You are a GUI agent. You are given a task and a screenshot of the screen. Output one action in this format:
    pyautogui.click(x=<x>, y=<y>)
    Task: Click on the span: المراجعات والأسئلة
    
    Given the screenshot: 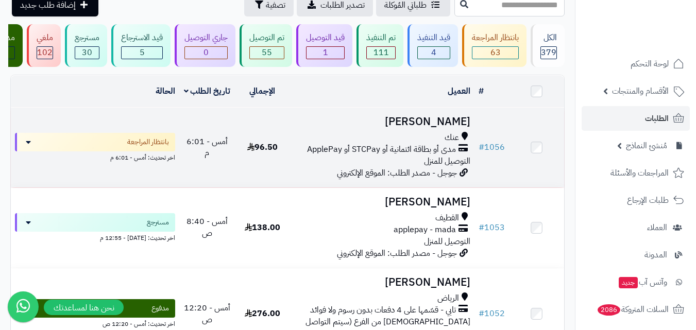 What is the action you would take?
    pyautogui.click(x=639, y=173)
    